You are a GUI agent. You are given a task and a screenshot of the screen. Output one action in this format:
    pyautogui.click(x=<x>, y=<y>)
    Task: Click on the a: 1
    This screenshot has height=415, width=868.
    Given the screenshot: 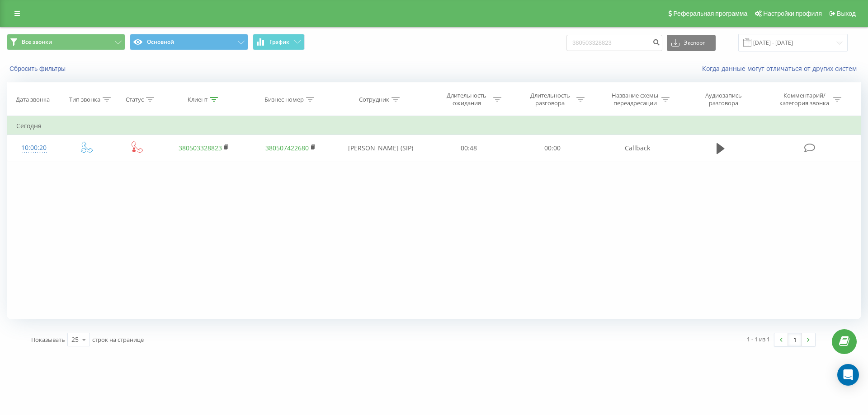 What is the action you would take?
    pyautogui.click(x=795, y=340)
    